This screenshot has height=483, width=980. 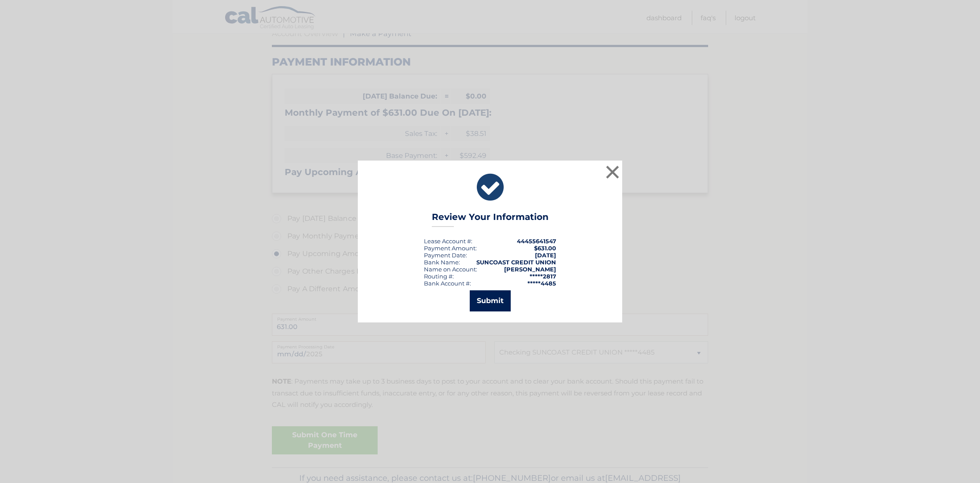 What do you see at coordinates (490, 301) in the screenshot?
I see `button: Submit` at bounding box center [490, 301].